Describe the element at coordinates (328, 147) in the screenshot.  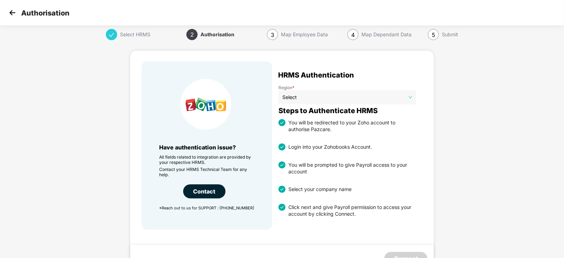
I see `div: Login into your Zohobooks Account.` at that location.